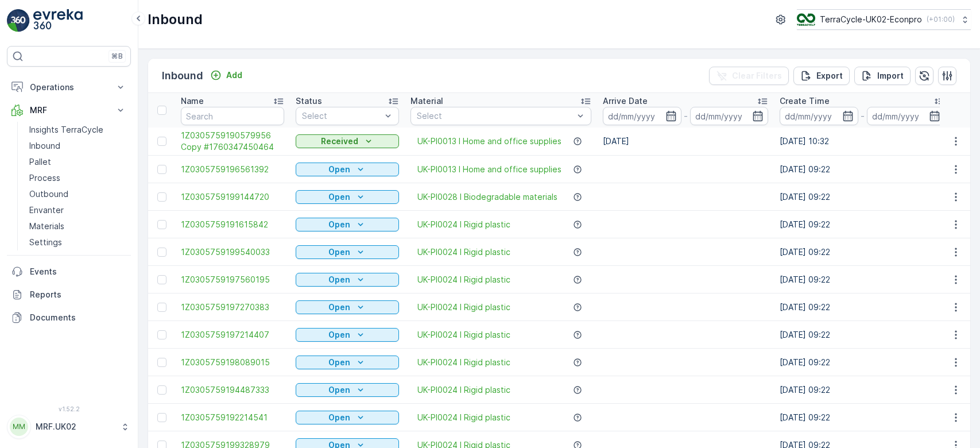 This screenshot has height=448, width=980. I want to click on a: 1Z0305759199540033, so click(233, 253).